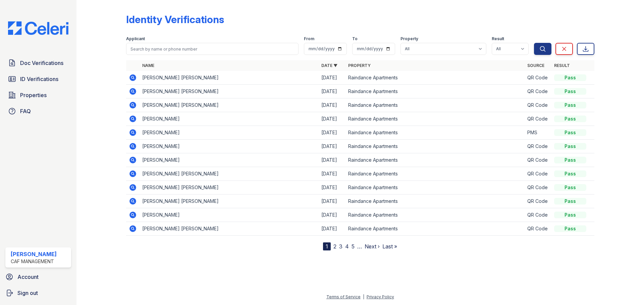  What do you see at coordinates (327, 246) in the screenshot?
I see `div: 1` at bounding box center [327, 246].